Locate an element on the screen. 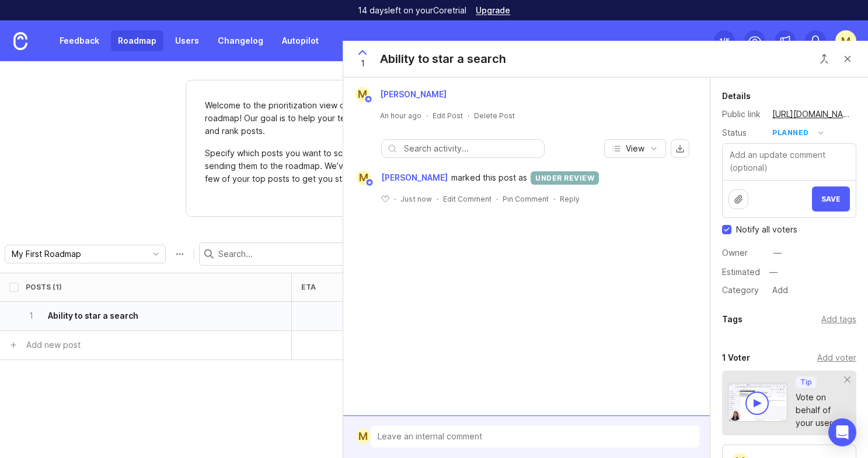  span: marked this post as is located at coordinates (489, 178).